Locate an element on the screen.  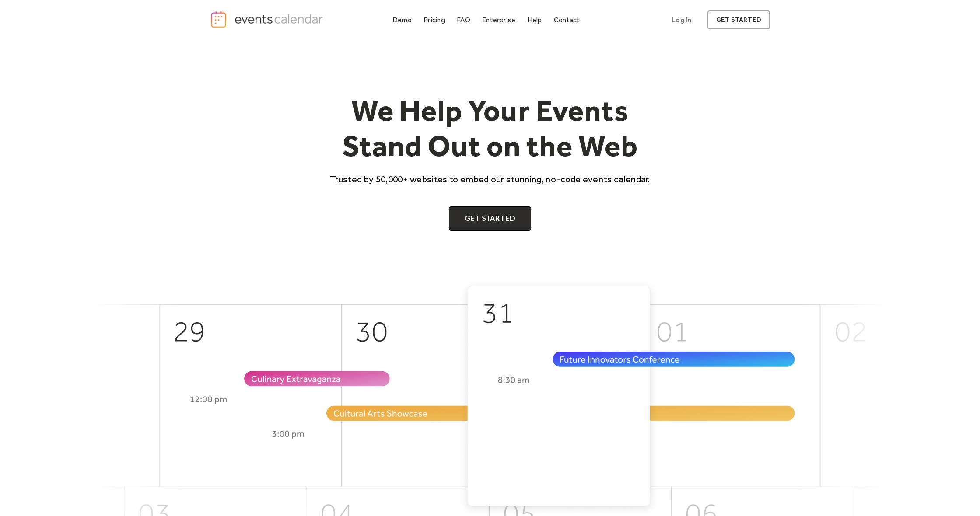
div: Help is located at coordinates (535, 20).